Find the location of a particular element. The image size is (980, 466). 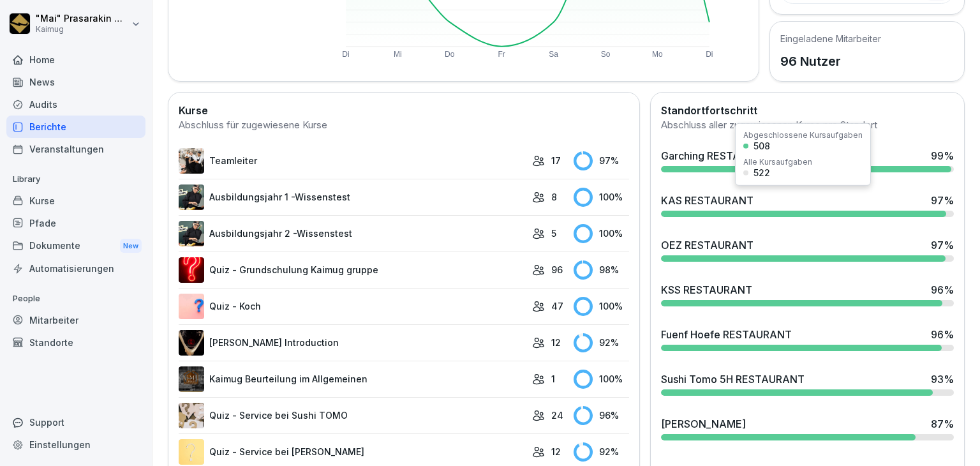

a: Standorte is located at coordinates (76, 342).